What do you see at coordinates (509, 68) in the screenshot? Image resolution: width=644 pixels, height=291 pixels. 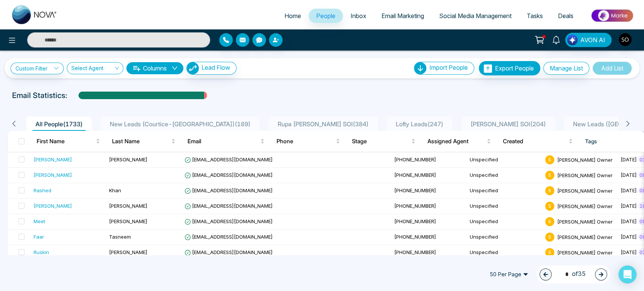 I see `button: Export People` at bounding box center [509, 68].